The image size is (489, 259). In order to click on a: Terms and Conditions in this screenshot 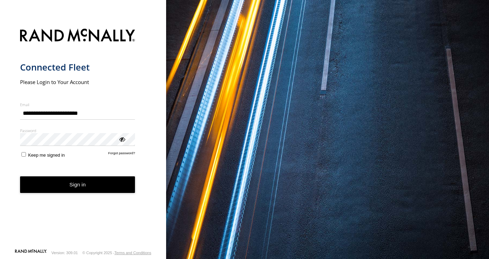, I will do `click(133, 253)`.